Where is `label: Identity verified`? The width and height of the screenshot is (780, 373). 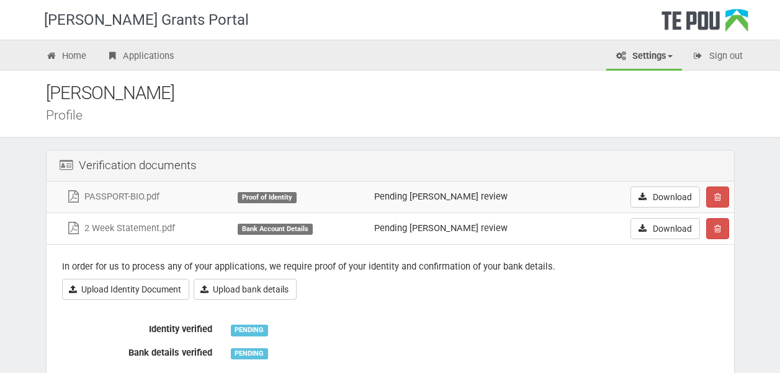 label: Identity verified is located at coordinates (137, 327).